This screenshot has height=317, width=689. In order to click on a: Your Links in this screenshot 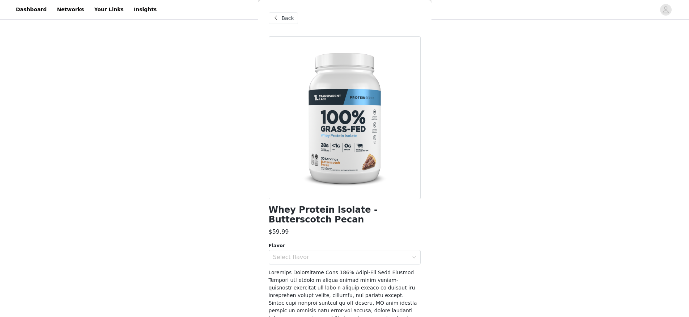, I will do `click(109, 9)`.